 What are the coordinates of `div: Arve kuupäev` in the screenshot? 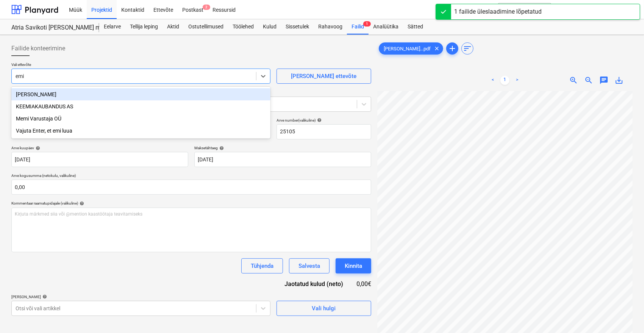 It's located at (99, 148).